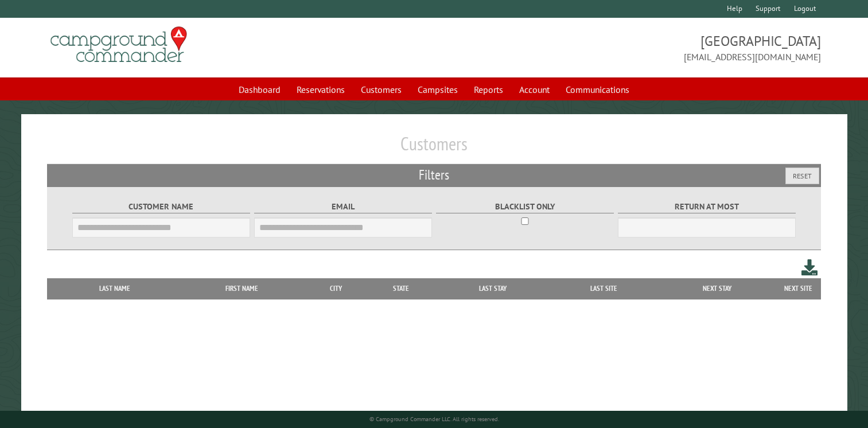  Describe the element at coordinates (434, 419) in the screenshot. I see `small: © Campground Commander LLC. All rights reserved.` at that location.